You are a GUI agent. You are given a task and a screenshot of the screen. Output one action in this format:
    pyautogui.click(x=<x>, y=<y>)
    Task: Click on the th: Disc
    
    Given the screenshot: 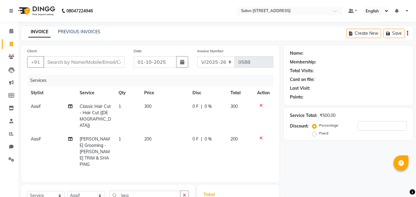 What is the action you would take?
    pyautogui.click(x=208, y=93)
    